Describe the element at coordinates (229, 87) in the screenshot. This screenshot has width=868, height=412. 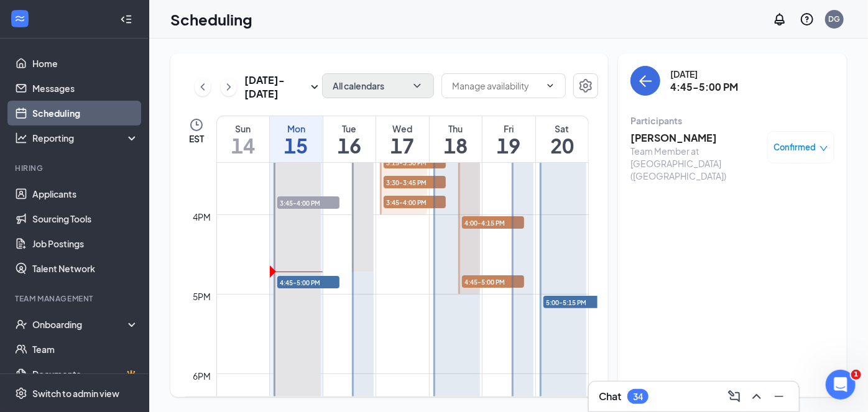
I see `button: ChevronRight` at that location.